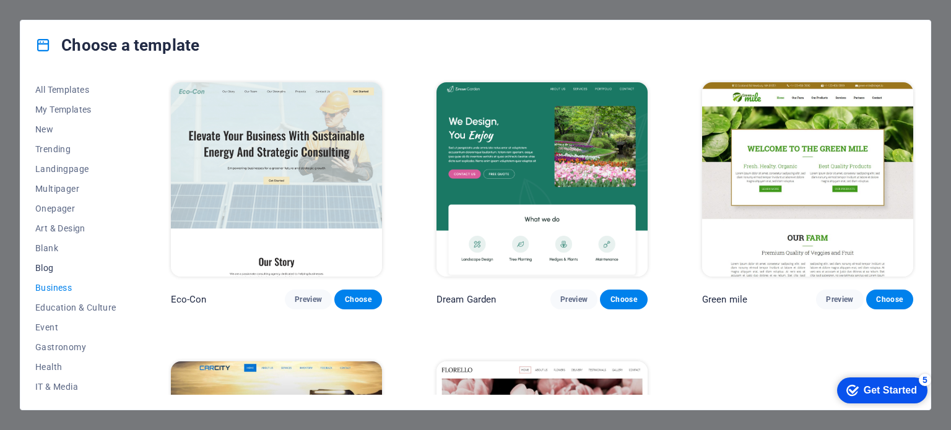 The height and width of the screenshot is (430, 951). Describe the element at coordinates (76, 209) in the screenshot. I see `span: Onepager` at that location.